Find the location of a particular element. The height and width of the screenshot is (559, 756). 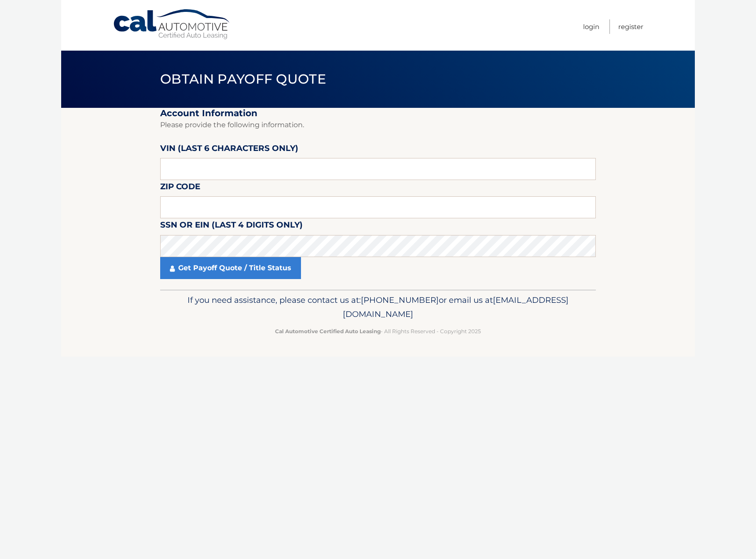

p: - All Rights Reserved - Copyright 2025 is located at coordinates (378, 331).